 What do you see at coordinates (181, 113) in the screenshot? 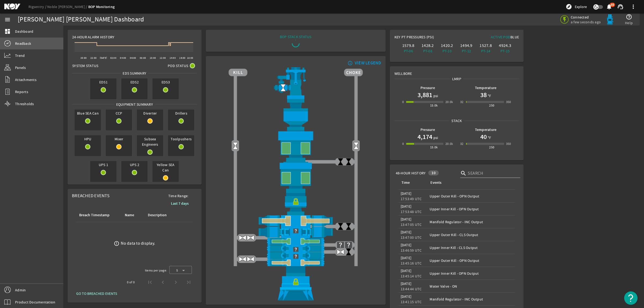
I see `span: Drillers` at bounding box center [181, 113].